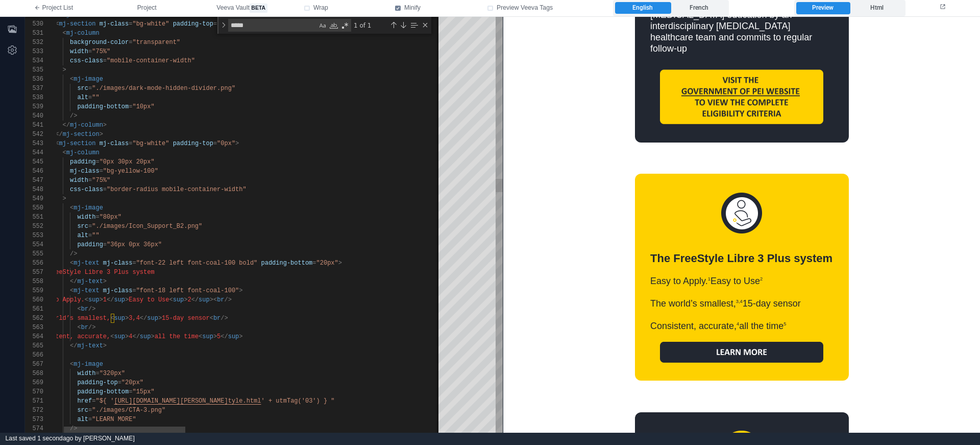 The height and width of the screenshot is (445, 980). What do you see at coordinates (226, 143) in the screenshot?
I see `span: "0px"` at bounding box center [226, 143].